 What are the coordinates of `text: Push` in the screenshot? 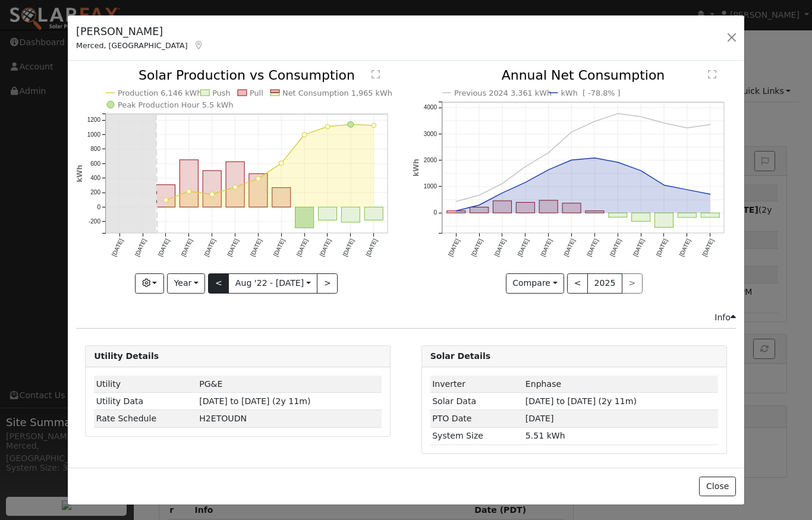 It's located at (221, 92).